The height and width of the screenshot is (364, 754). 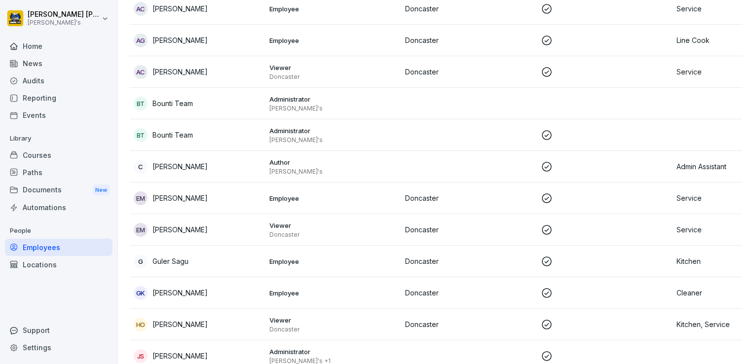 What do you see at coordinates (59, 63) in the screenshot?
I see `div: News` at bounding box center [59, 63].